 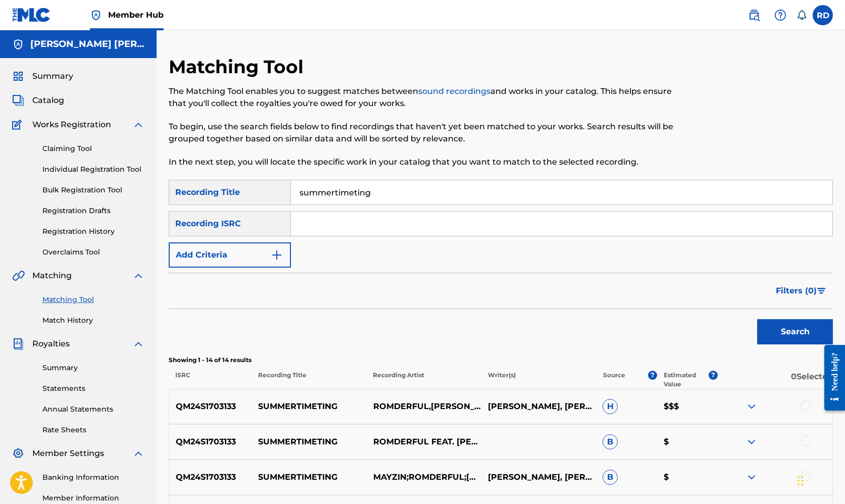 What do you see at coordinates (610, 406) in the screenshot?
I see `span: H` at bounding box center [610, 406].